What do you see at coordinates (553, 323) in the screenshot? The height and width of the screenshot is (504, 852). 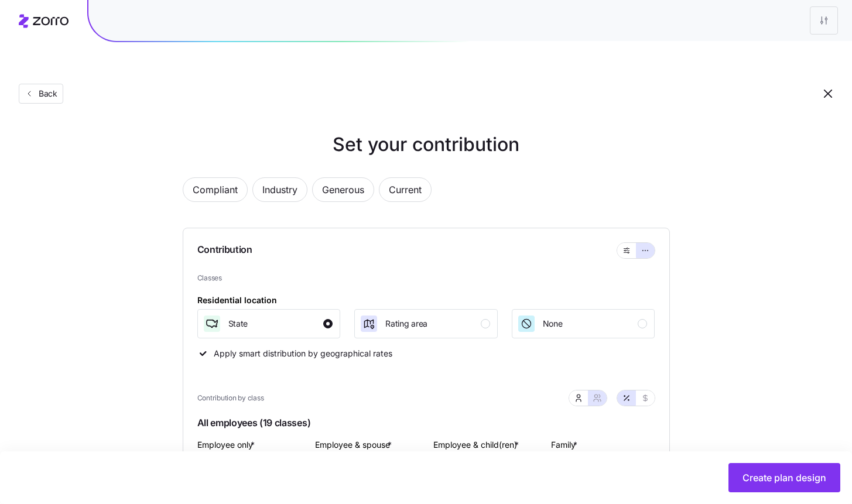 I see `span: None` at bounding box center [553, 323].